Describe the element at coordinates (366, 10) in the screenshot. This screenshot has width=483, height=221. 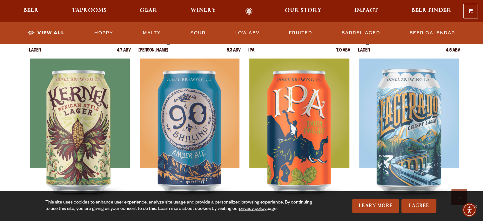
I see `span: Impact` at that location.